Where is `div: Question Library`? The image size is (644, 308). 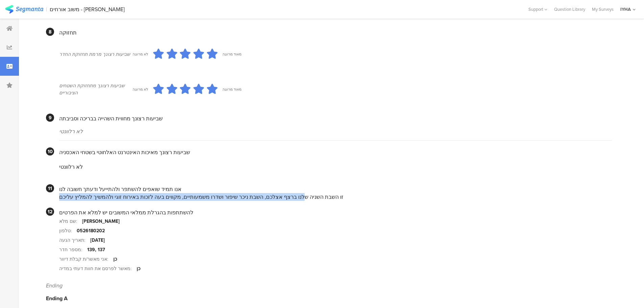 div: Question Library is located at coordinates (570, 9).